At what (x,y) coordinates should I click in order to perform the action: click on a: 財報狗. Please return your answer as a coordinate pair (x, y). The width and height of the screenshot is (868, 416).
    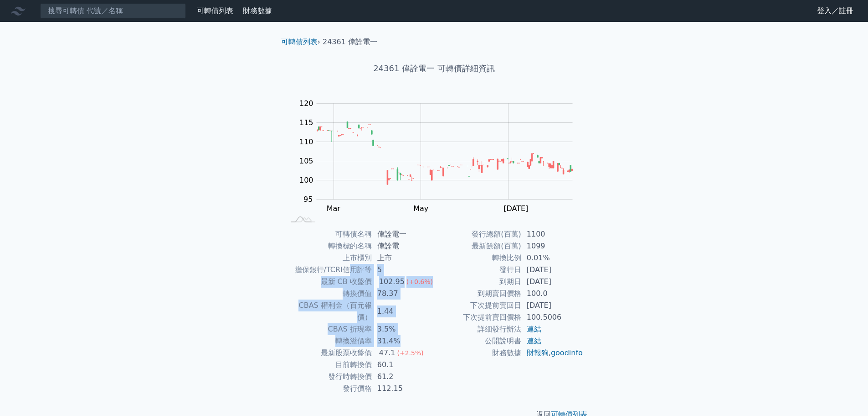
    Looking at the image, I should click on (538, 352).